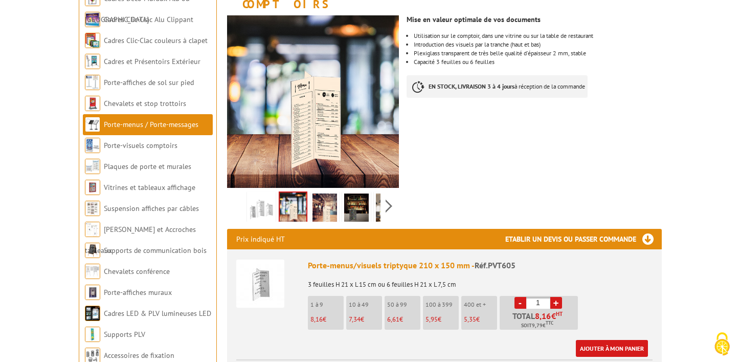  I want to click on img: Porte-affiches de sol sur pied, so click(93, 82).